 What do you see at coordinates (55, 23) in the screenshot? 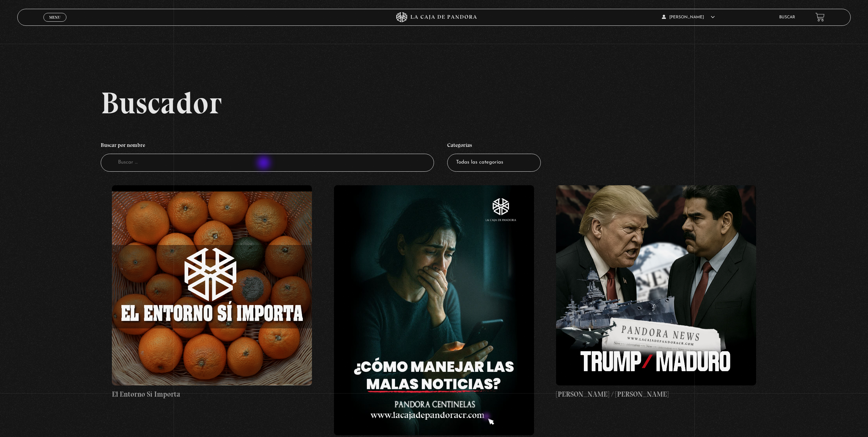
I see `span: Cerrar` at bounding box center [55, 23].